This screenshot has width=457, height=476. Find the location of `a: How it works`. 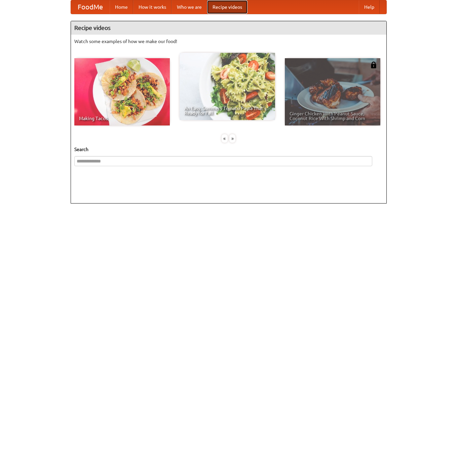

a: How it works is located at coordinates (152, 7).